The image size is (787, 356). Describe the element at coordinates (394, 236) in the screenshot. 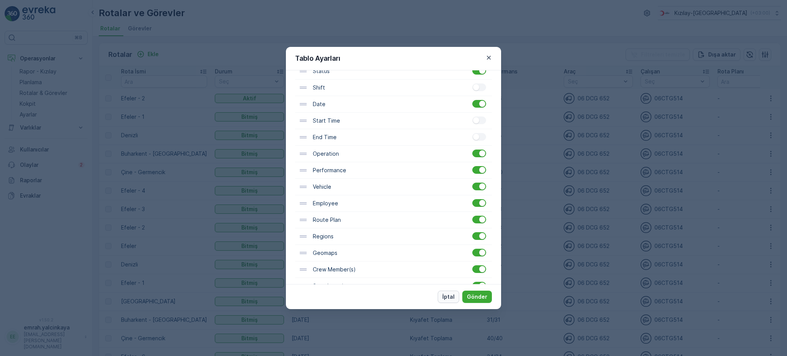

I see `div: Regions` at that location.